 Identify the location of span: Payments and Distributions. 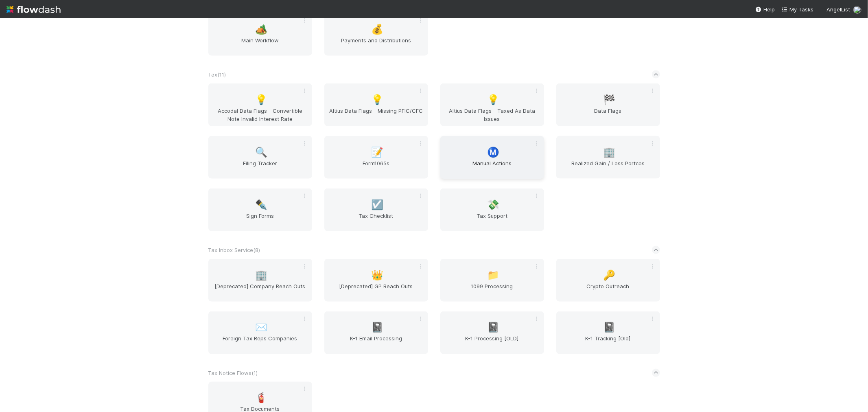
(376, 44).